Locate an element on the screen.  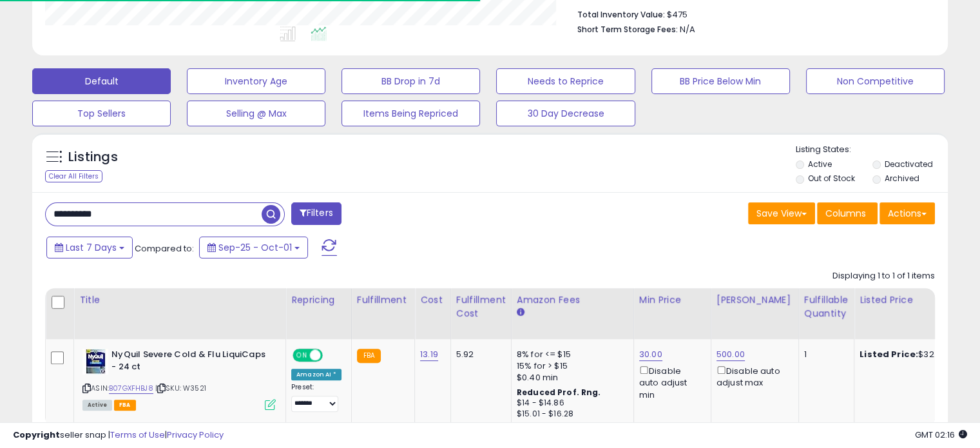
a: Privacy Policy is located at coordinates (195, 434).